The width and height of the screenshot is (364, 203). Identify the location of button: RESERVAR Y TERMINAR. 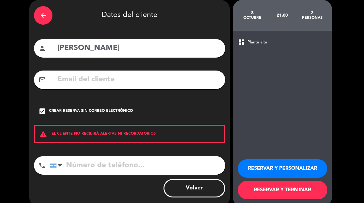
(282, 190).